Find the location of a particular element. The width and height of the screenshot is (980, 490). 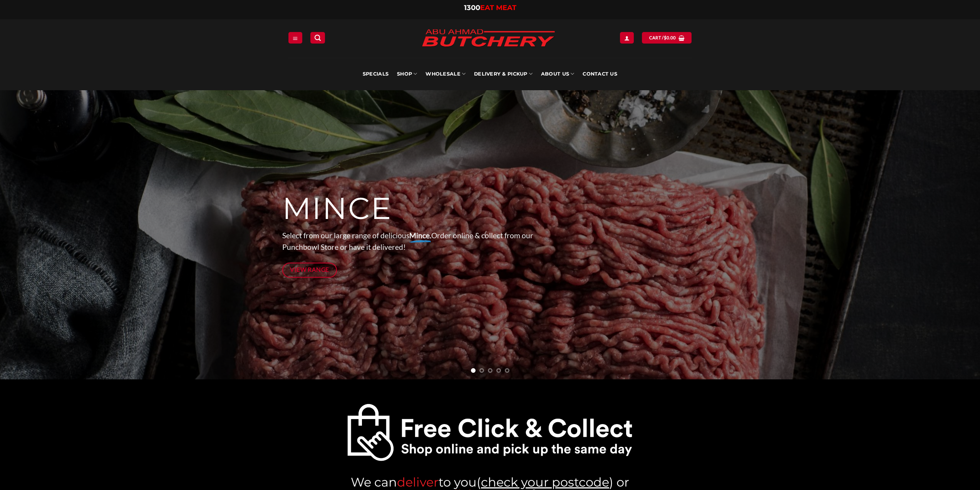

a: Menu is located at coordinates (295, 37).